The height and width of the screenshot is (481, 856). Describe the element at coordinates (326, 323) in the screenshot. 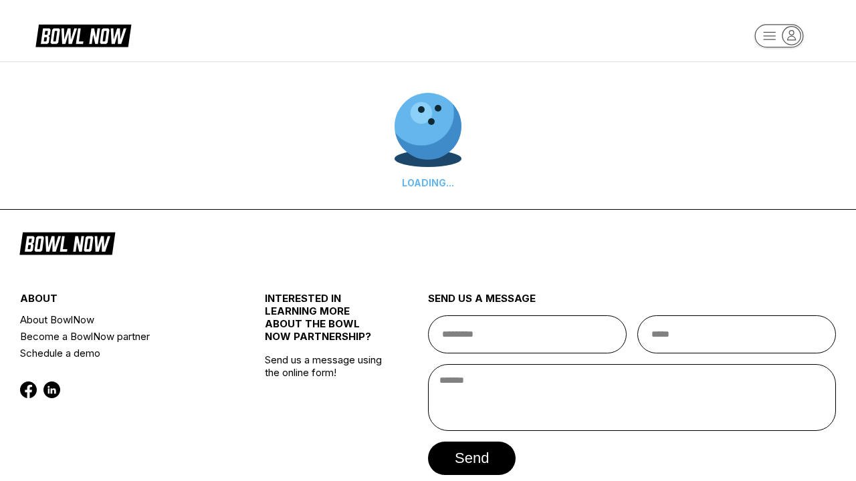

I see `div: INTERESTED IN LEARNING MORE ABOUT THE BOWL NOW PARTNERSHIP?` at that location.